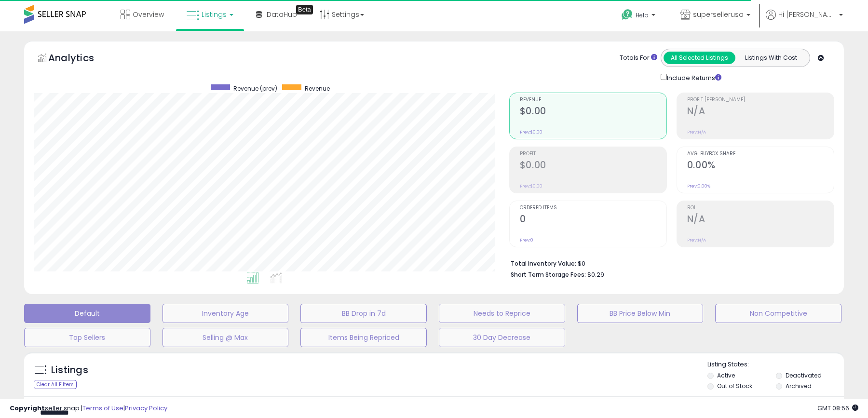  I want to click on h5: Analytics, so click(81, 59).